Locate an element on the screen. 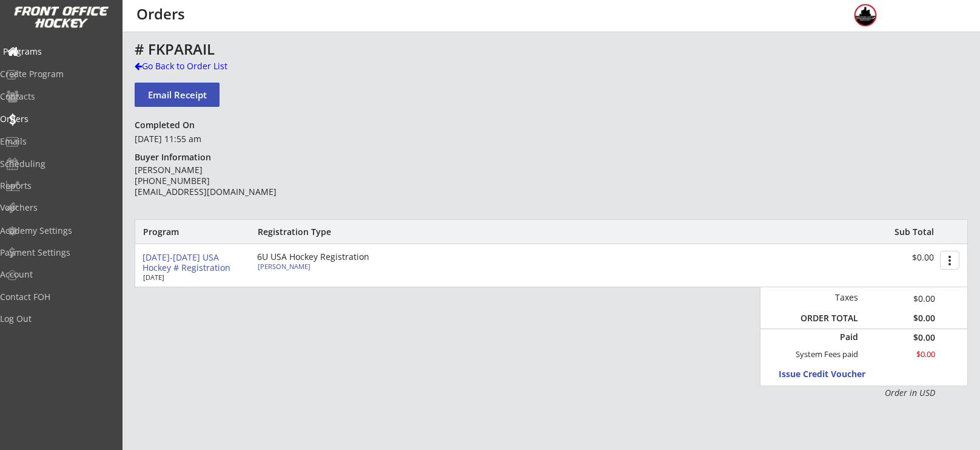 The height and width of the screenshot is (450, 980). div: 6U USA Hockey Registration is located at coordinates (327, 256).